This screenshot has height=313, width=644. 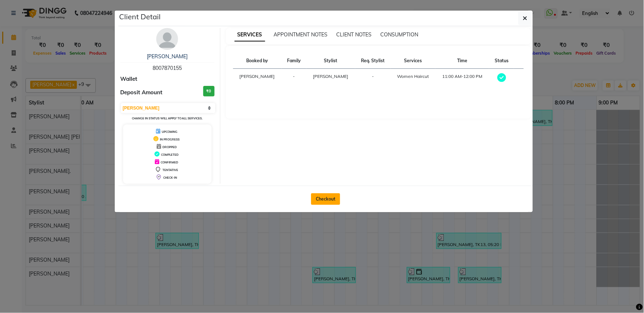 I want to click on span: CHECK-IN, so click(x=170, y=177).